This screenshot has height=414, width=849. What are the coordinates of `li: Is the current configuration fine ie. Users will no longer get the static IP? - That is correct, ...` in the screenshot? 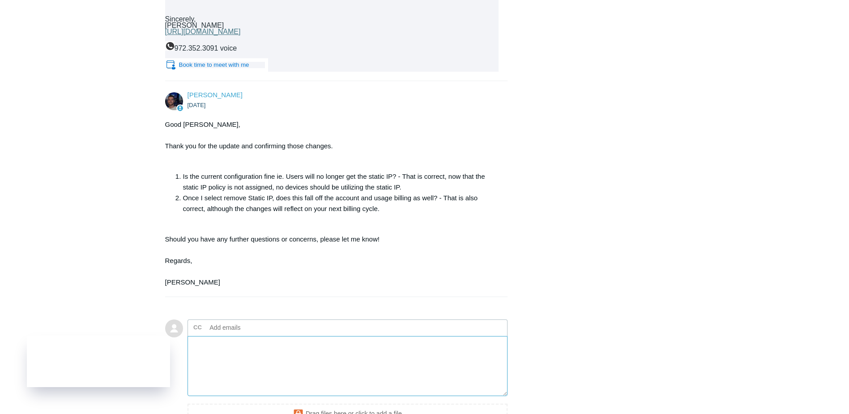 It's located at (341, 182).